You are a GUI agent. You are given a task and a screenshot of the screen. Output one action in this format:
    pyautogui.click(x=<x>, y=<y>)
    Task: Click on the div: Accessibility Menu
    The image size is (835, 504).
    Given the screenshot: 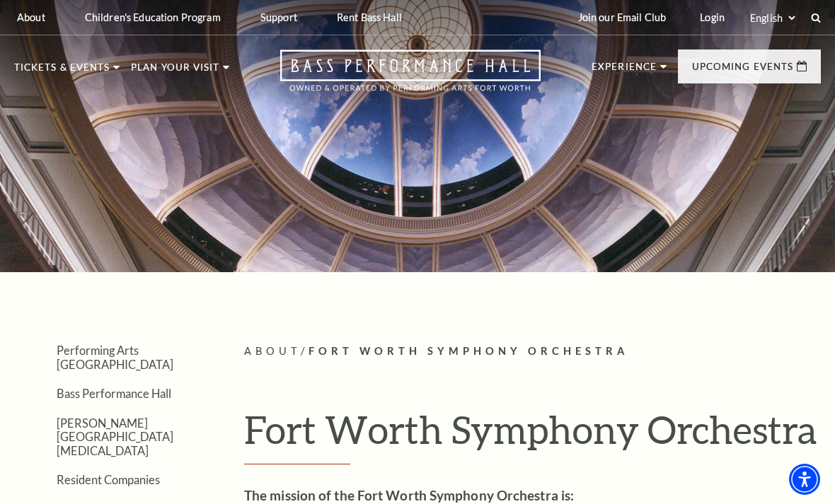 What is the action you would take?
    pyautogui.click(x=804, y=479)
    